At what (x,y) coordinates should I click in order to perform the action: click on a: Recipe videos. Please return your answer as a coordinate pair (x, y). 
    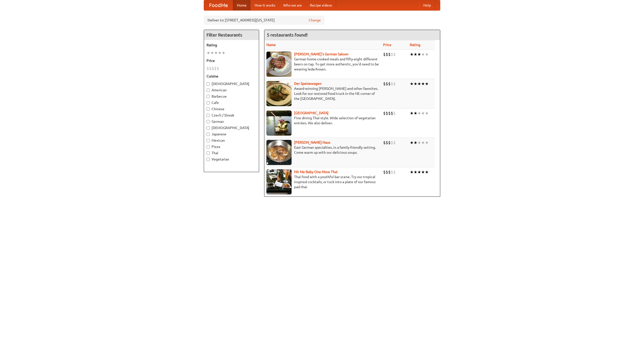
    Looking at the image, I should click on (321, 5).